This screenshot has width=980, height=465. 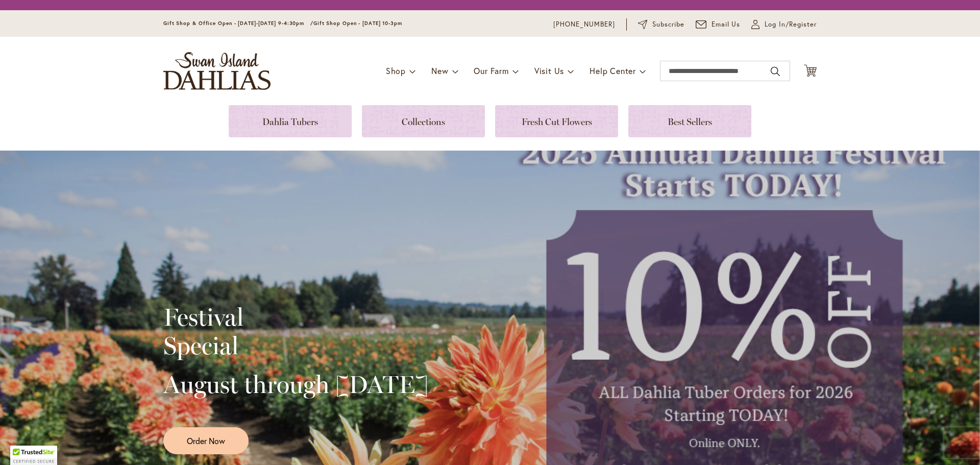 I want to click on span: New, so click(x=439, y=71).